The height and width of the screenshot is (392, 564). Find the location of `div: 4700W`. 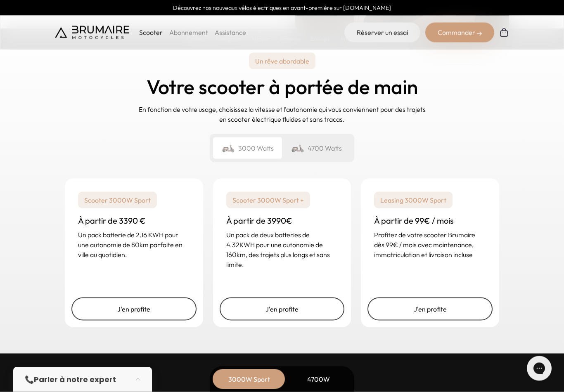

div: 4700W is located at coordinates (318, 379).